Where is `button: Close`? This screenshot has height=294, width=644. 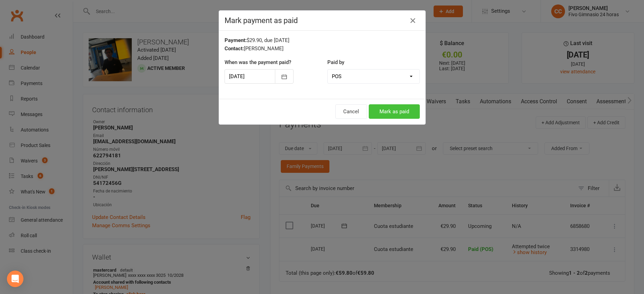
button: Close is located at coordinates (413, 20).